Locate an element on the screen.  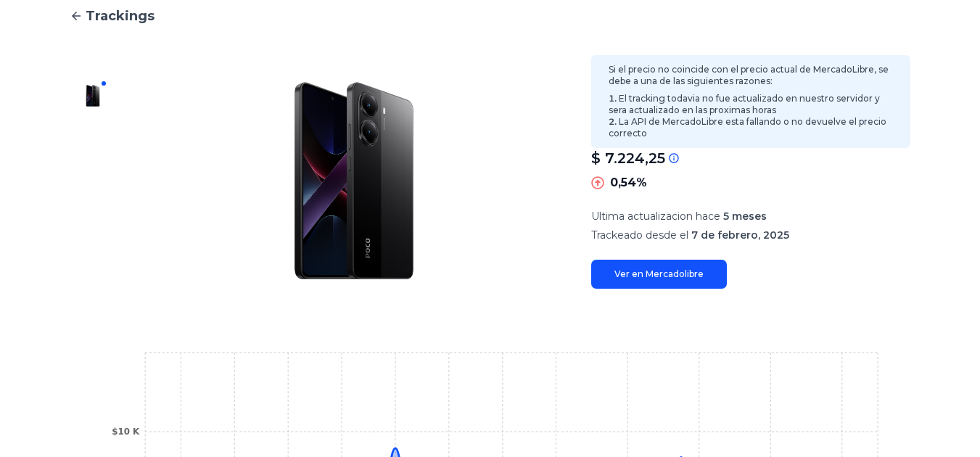
p: $ 7.224,25 is located at coordinates (628, 159).